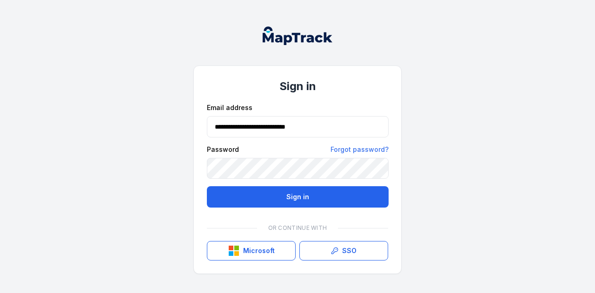  Describe the element at coordinates (344, 251) in the screenshot. I see `a: SSO` at that location.